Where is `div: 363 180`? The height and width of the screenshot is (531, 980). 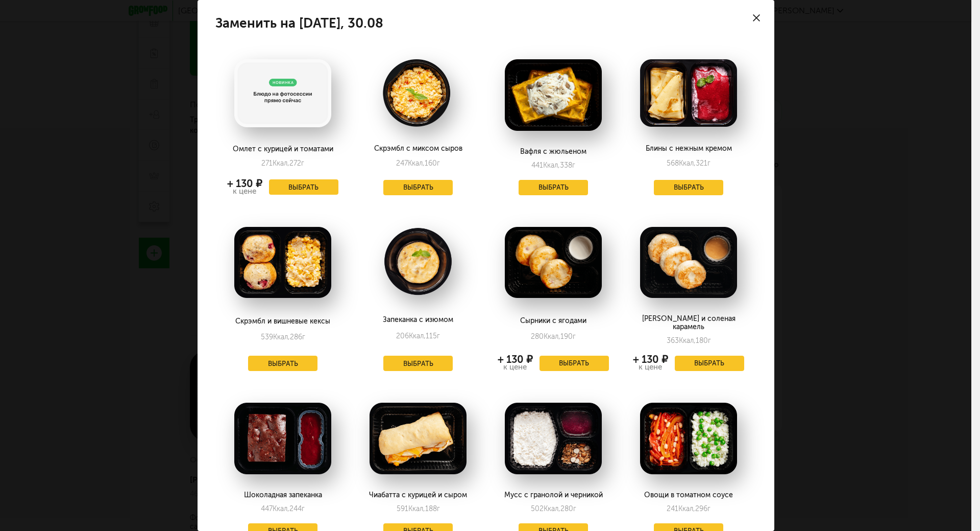 div: 363 180 is located at coordinates (688, 340).